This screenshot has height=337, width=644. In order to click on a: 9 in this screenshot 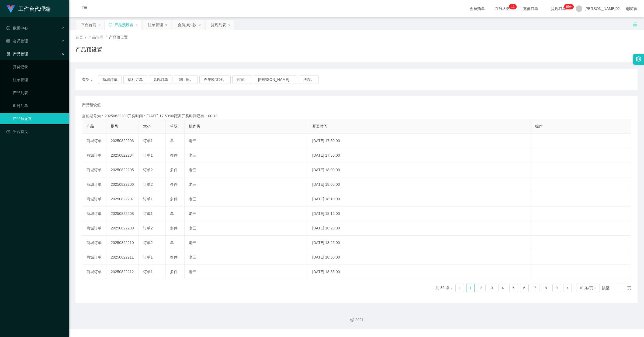, I will do `click(557, 288)`.